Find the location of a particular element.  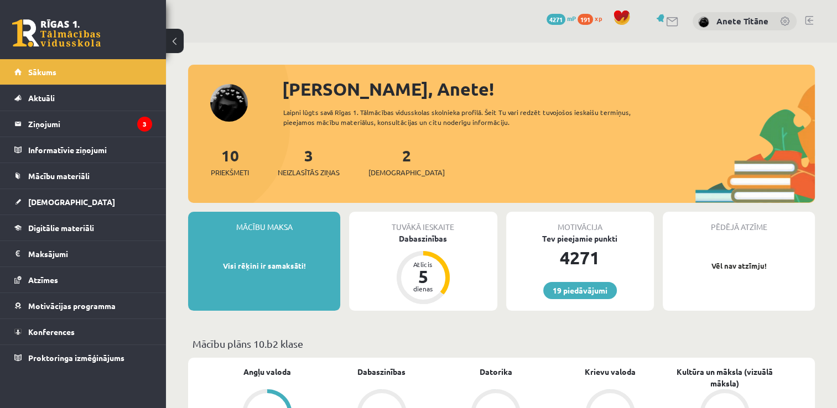

a: Atzīmes is located at coordinates (83, 280).